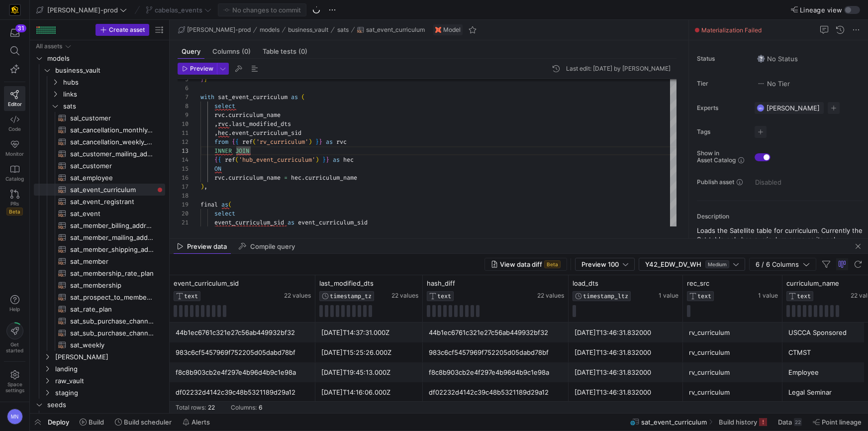 This screenshot has height=431, width=868. I want to click on span: Build scheduler, so click(148, 422).